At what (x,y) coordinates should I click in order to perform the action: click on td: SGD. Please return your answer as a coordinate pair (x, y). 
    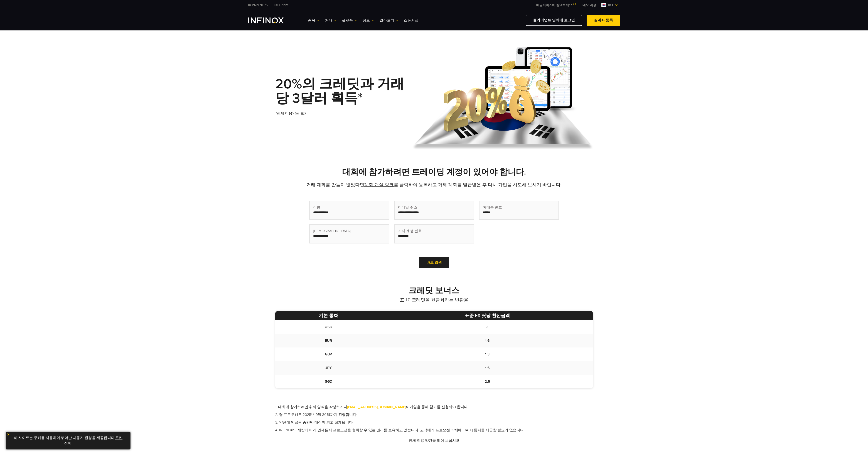
    Looking at the image, I should click on (329, 381).